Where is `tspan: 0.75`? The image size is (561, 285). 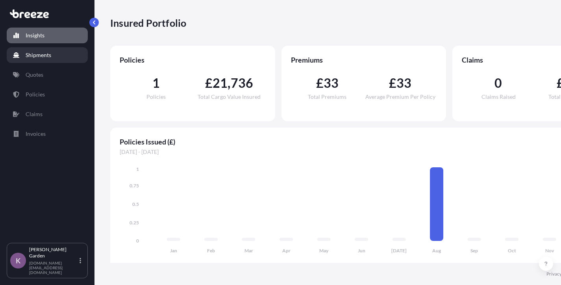
tspan: 0.75 is located at coordinates (134, 185).